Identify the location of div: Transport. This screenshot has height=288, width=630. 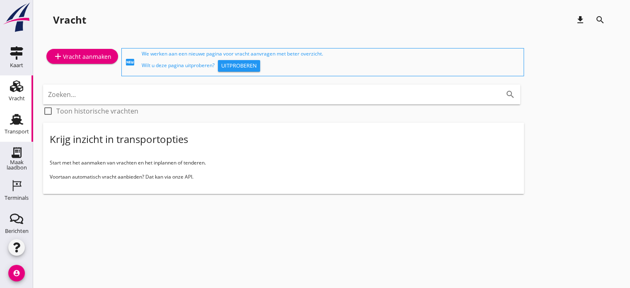
(17, 131).